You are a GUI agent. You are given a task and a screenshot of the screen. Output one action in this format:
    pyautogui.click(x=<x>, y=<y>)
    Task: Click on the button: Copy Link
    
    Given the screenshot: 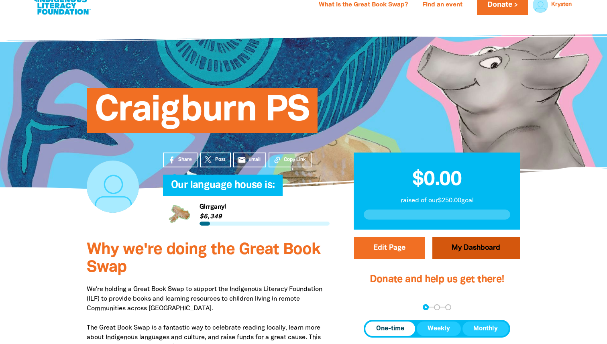 What is the action you would take?
    pyautogui.click(x=290, y=160)
    